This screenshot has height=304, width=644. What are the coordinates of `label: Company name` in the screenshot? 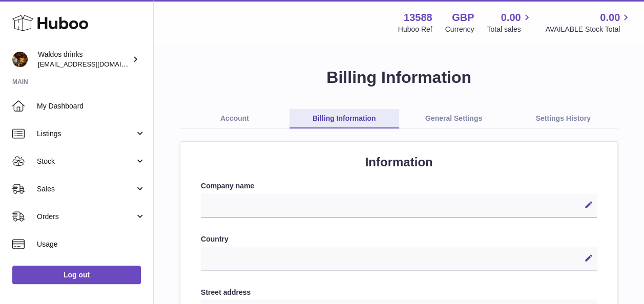 It's located at (399, 186).